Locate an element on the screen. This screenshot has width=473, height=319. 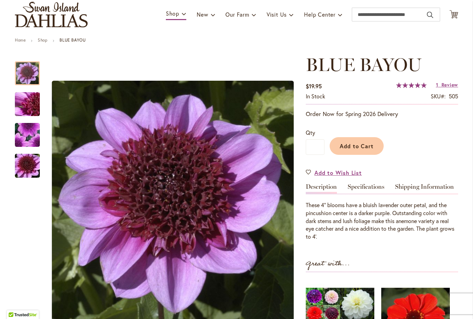
div: Availability is located at coordinates (315, 96).